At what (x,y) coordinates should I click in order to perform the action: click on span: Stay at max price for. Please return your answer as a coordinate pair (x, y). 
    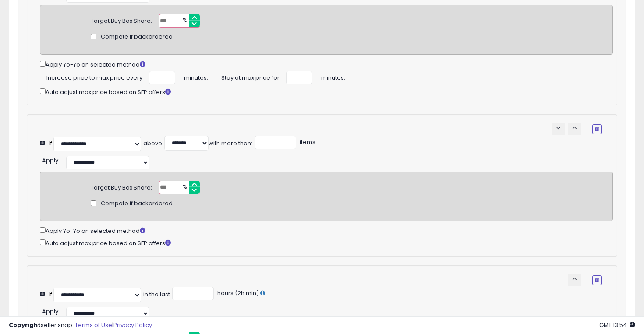
    Looking at the image, I should click on (250, 77).